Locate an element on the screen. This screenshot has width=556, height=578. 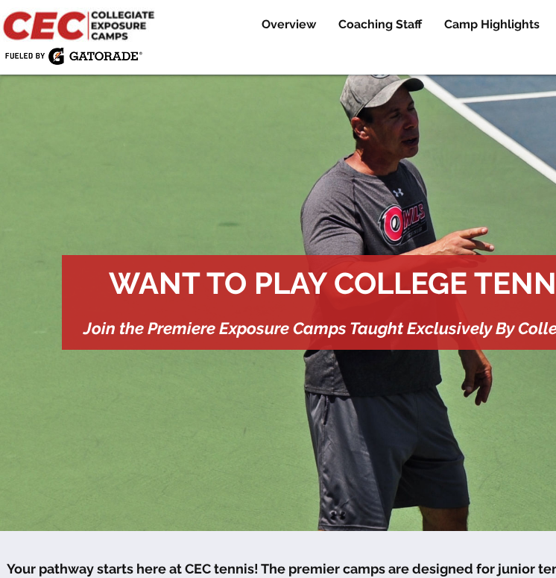
p: Camp Highlights is located at coordinates (492, 25).